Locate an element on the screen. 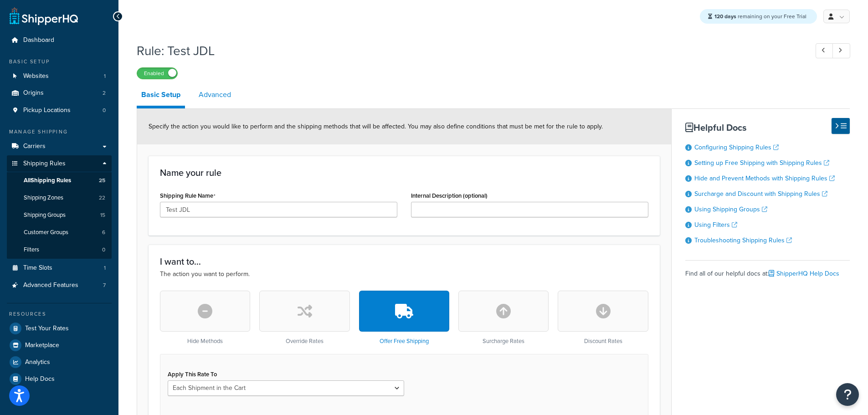 The width and height of the screenshot is (868, 415). a: Shipping Zones22 is located at coordinates (59, 197).